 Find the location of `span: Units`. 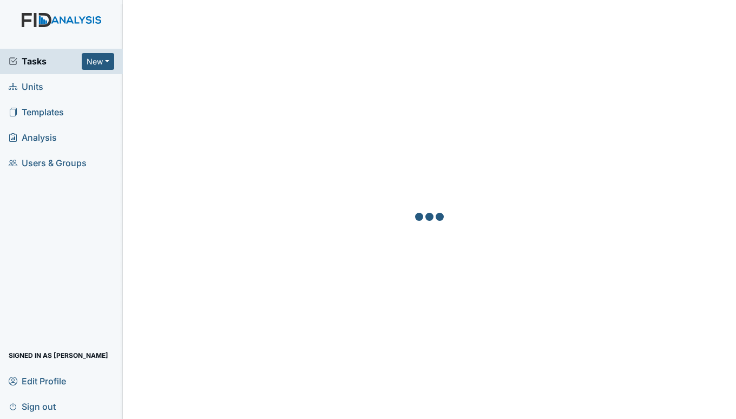

span: Units is located at coordinates (26, 87).